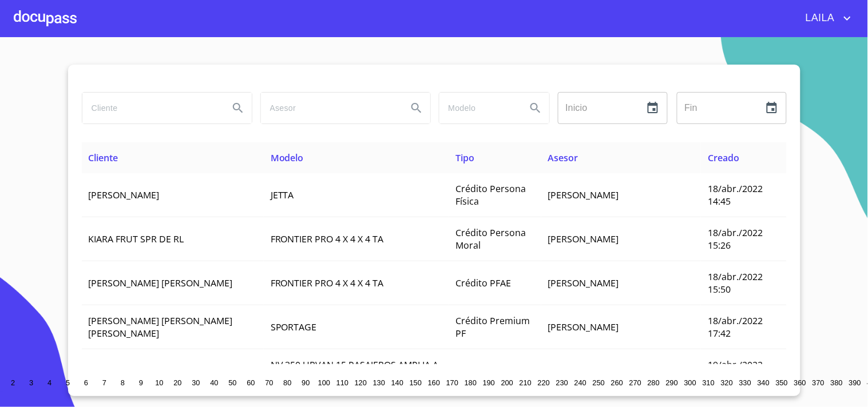 The height and width of the screenshot is (407, 868). Describe the element at coordinates (342, 382) in the screenshot. I see `span: 110` at that location.